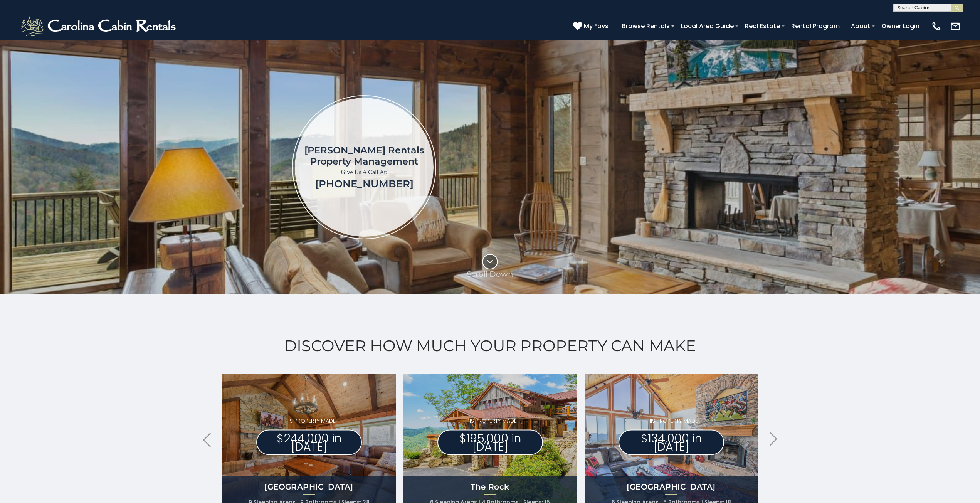  What do you see at coordinates (490, 274) in the screenshot?
I see `p: Scroll Down` at bounding box center [490, 274].